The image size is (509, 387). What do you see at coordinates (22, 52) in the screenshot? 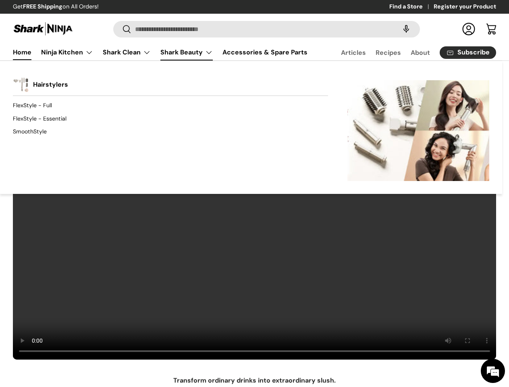
I see `a: Home` at bounding box center [22, 52].